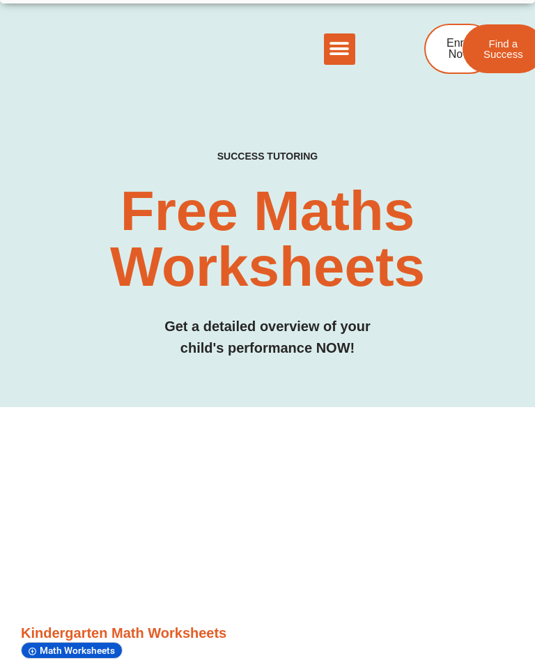 The image size is (535, 665). I want to click on div: 聊天小组件, so click(501, 632).